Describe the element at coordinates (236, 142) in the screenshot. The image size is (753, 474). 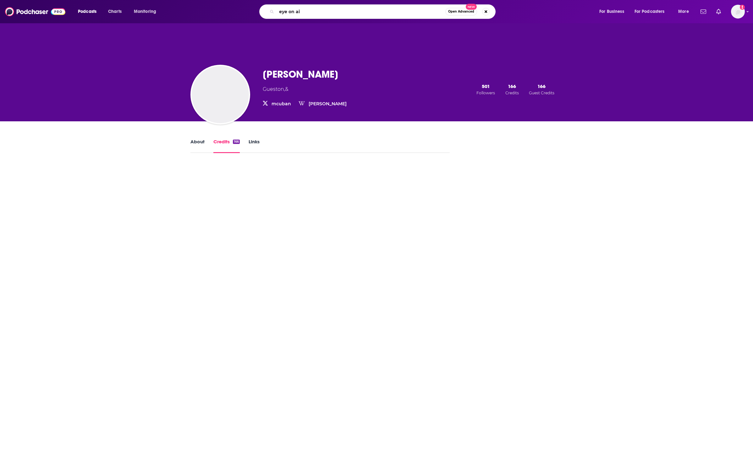
I see `div: 166` at that location.